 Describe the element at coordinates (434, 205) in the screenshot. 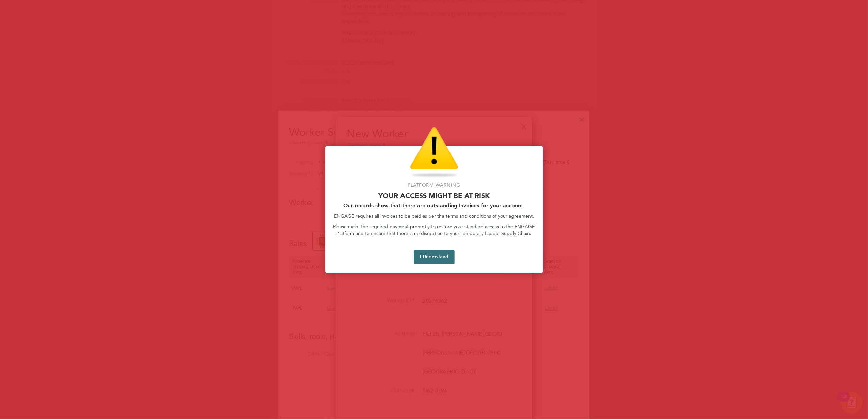

I see `h2: Our records show that there are outstanding Invoices for your account.` at that location.